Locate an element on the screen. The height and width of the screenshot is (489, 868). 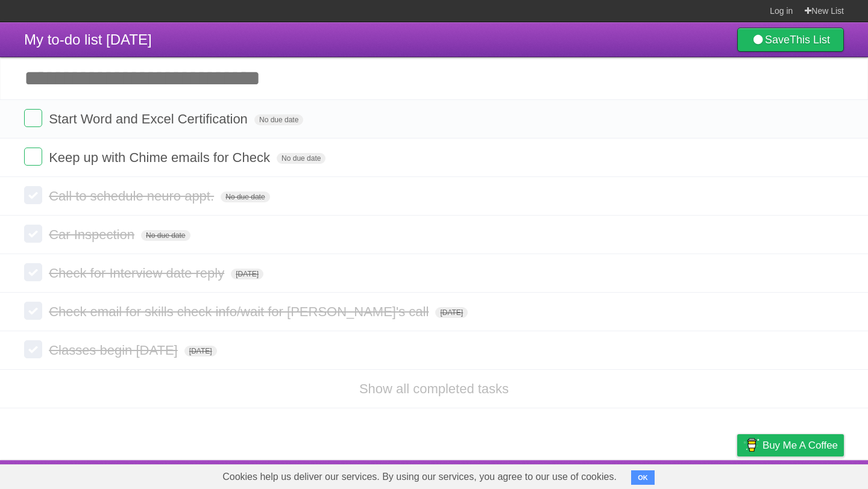
b: This List is located at coordinates (810, 39).